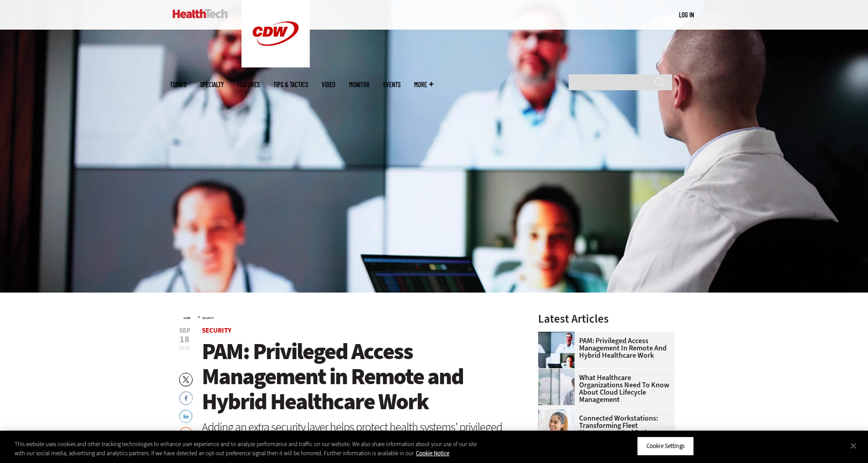  Describe the element at coordinates (275, 65) in the screenshot. I see `a: CDW` at that location.